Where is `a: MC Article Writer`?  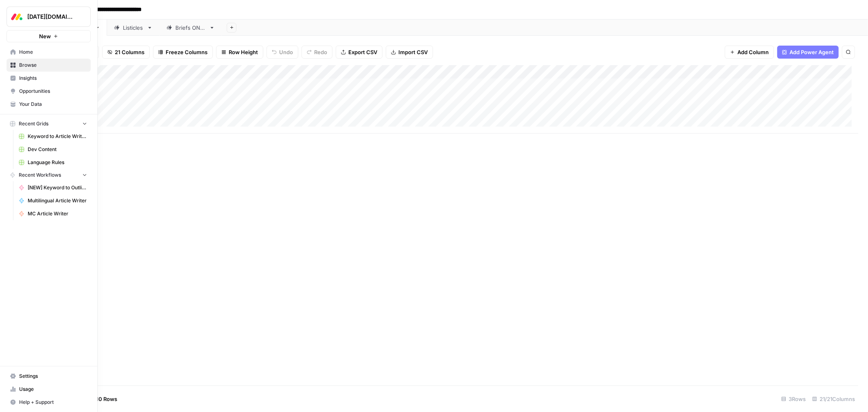
a: MC Article Writer is located at coordinates (53, 213).